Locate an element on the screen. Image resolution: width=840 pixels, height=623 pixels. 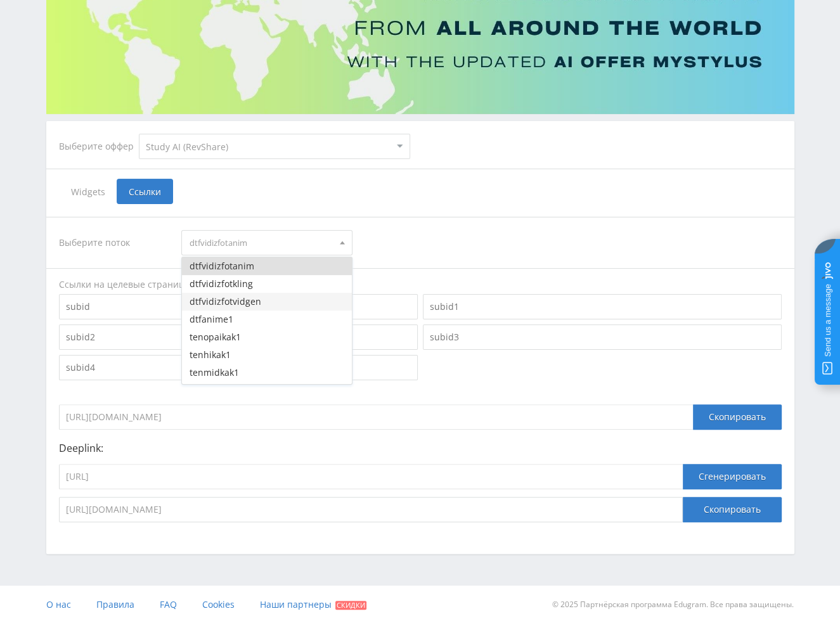
span: FAQ is located at coordinates (168, 604).